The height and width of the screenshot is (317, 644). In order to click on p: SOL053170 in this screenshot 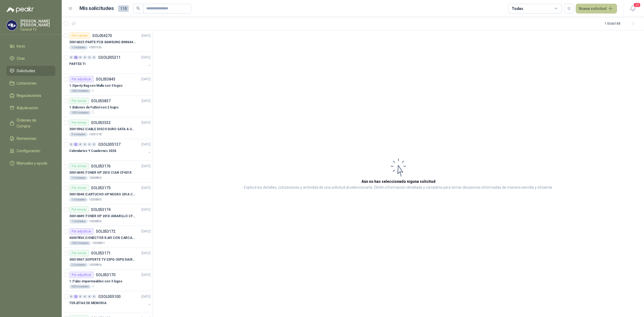, I will do `click(105, 275)`.